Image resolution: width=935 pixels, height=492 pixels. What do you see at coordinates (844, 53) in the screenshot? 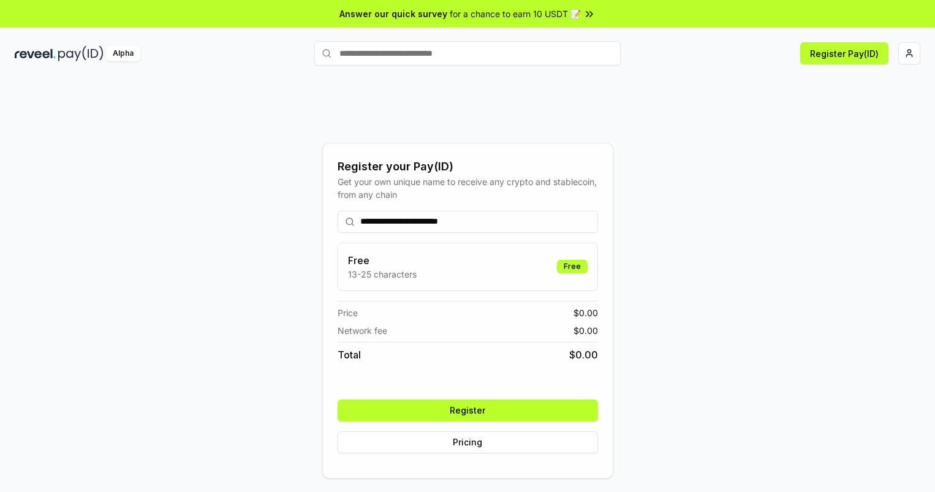
I see `button: Register Pay(ID)` at bounding box center [844, 53].